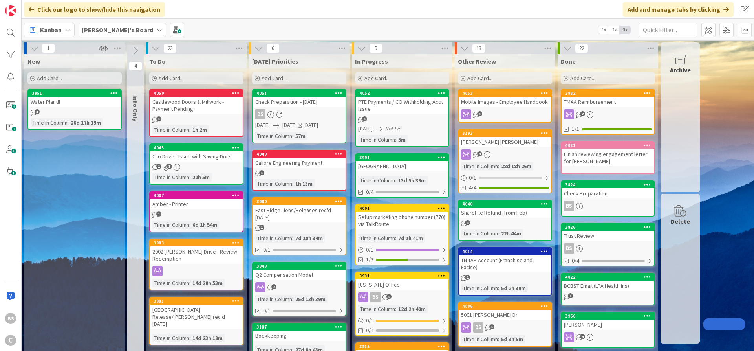 The image size is (754, 351). I want to click on div: 4049Calibre Engineering Payment, so click(299, 159).